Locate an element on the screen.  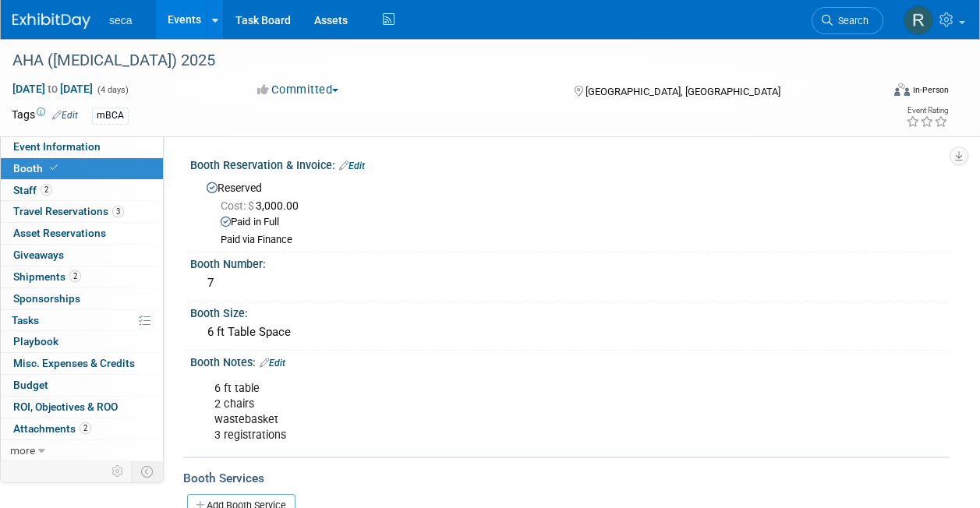
span: Search is located at coordinates (851, 20).